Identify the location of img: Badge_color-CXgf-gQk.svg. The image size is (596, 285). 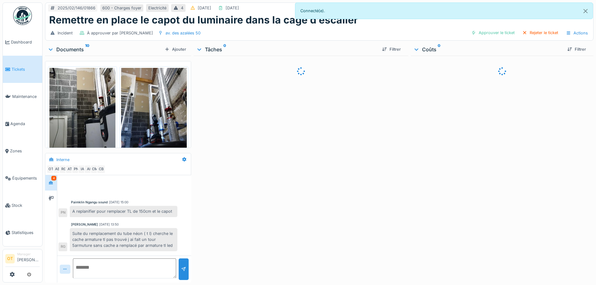
(23, 16).